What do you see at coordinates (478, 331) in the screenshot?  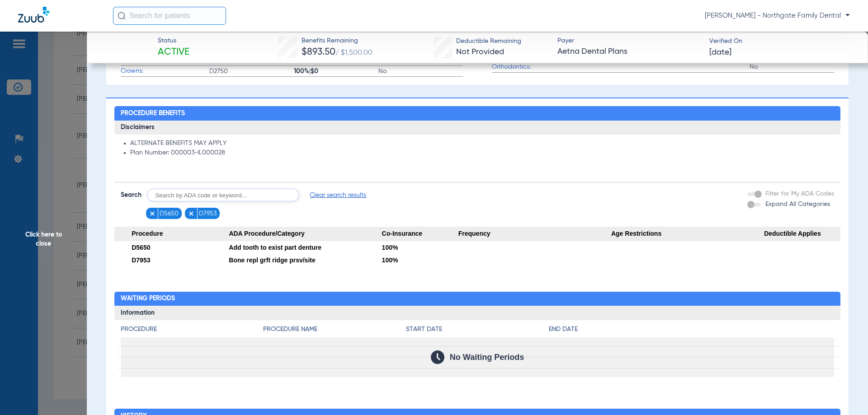 I see `app-breakdown-title: Start Date` at bounding box center [478, 331].